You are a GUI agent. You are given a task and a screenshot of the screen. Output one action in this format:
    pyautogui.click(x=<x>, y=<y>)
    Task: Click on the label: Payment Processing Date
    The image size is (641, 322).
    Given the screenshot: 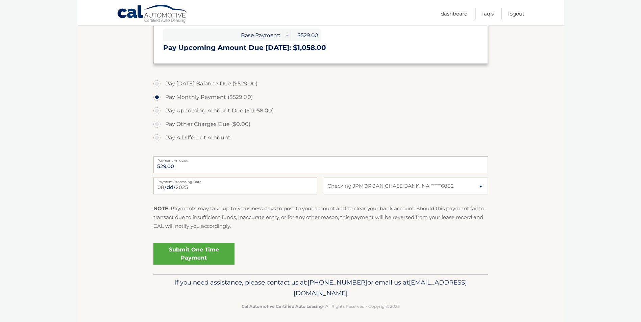 What is the action you would take?
    pyautogui.click(x=235, y=180)
    